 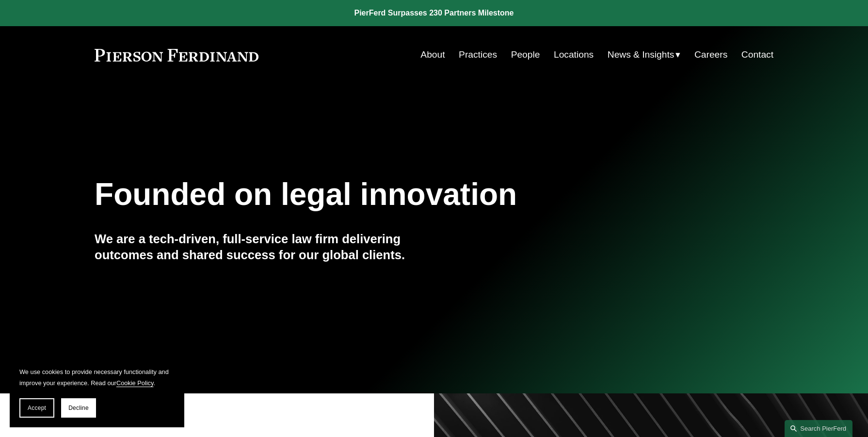 What do you see at coordinates (526, 55) in the screenshot?
I see `a: People` at bounding box center [526, 55].